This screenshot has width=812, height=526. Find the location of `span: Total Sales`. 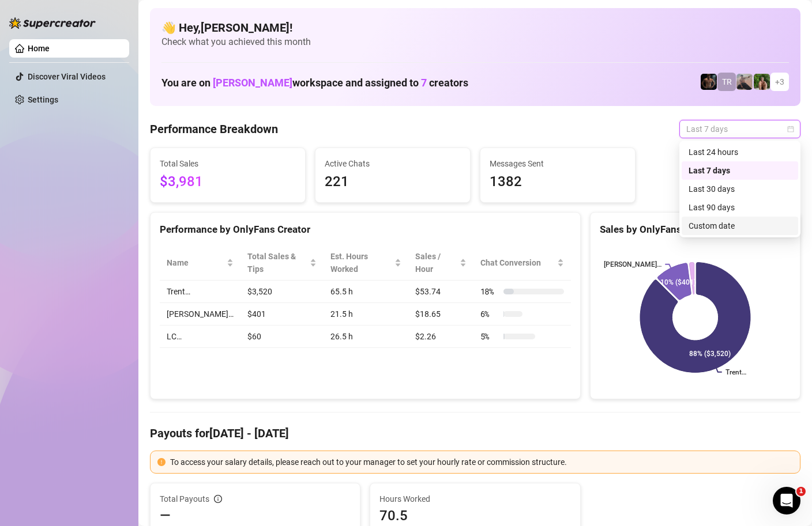

span: Total Sales is located at coordinates (227, 164).